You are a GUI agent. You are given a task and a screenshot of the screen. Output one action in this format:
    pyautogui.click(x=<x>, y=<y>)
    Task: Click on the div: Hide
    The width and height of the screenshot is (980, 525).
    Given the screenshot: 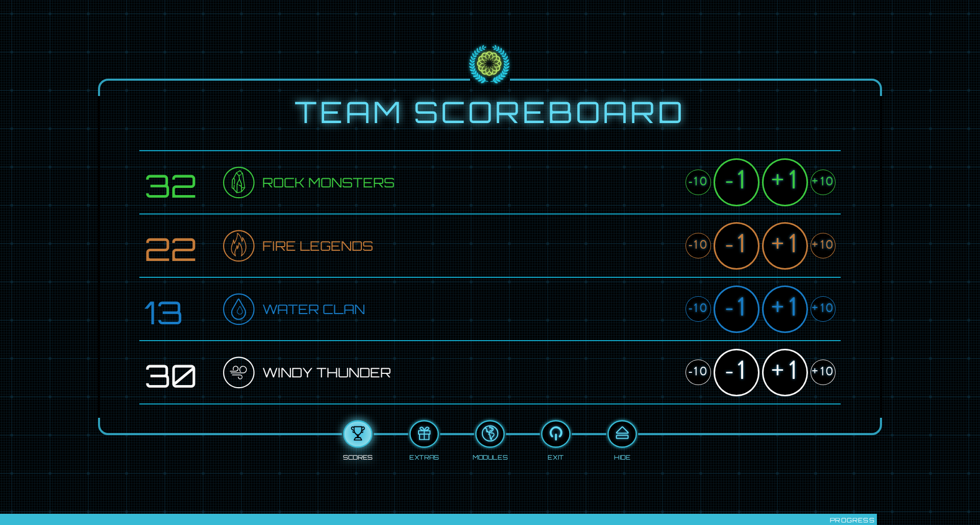 What is the action you would take?
    pyautogui.click(x=621, y=455)
    